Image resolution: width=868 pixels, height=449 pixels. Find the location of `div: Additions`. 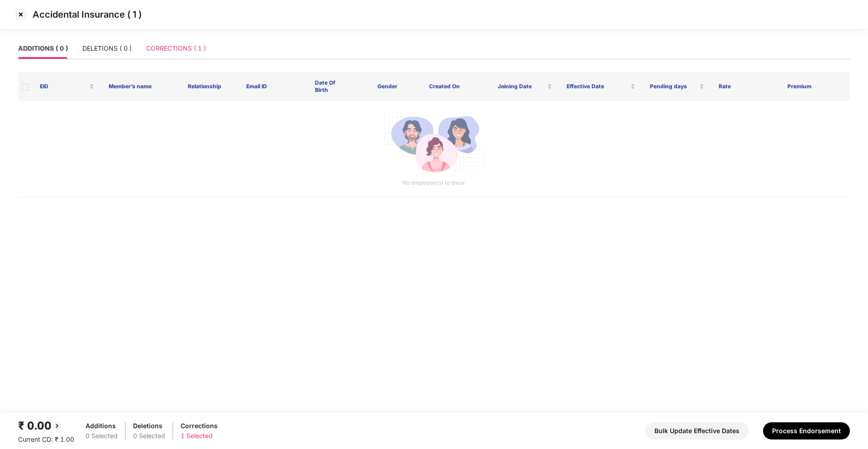

div: Additions is located at coordinates (102, 426).